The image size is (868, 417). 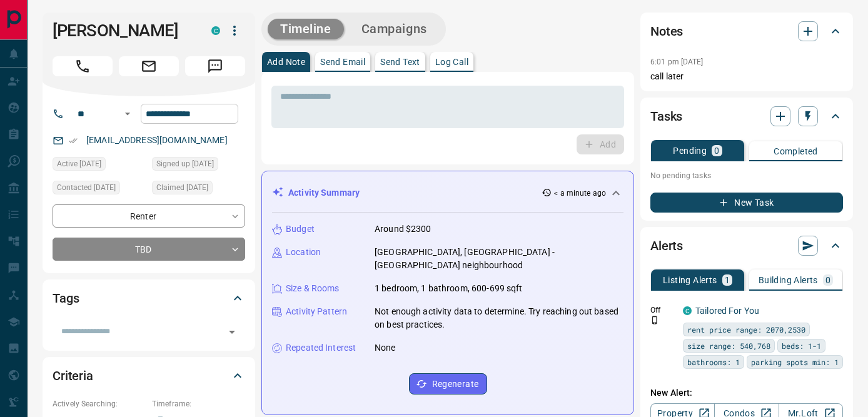 I want to click on div: Tags, so click(x=149, y=298).